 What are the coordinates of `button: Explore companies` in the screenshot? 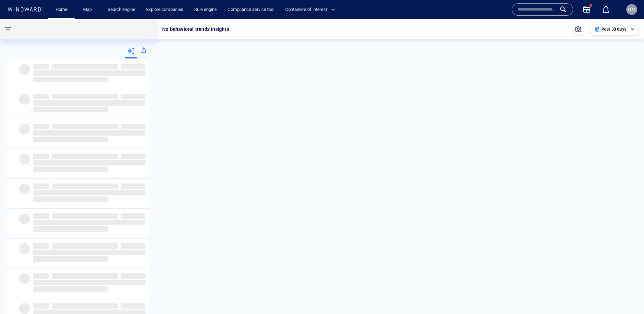 It's located at (164, 10).